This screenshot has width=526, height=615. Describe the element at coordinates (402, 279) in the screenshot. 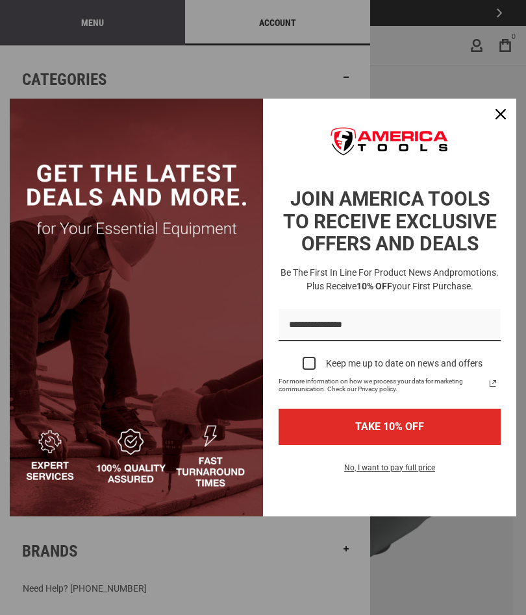

I see `span: promotions. Plus receive your first purchase.` at that location.